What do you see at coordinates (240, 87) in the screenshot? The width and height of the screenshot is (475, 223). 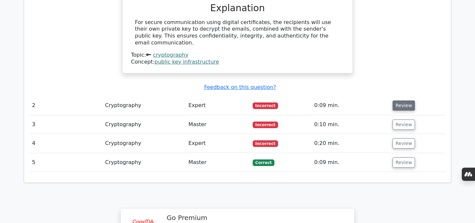 I see `u: Feedback on this question?` at bounding box center [240, 87].